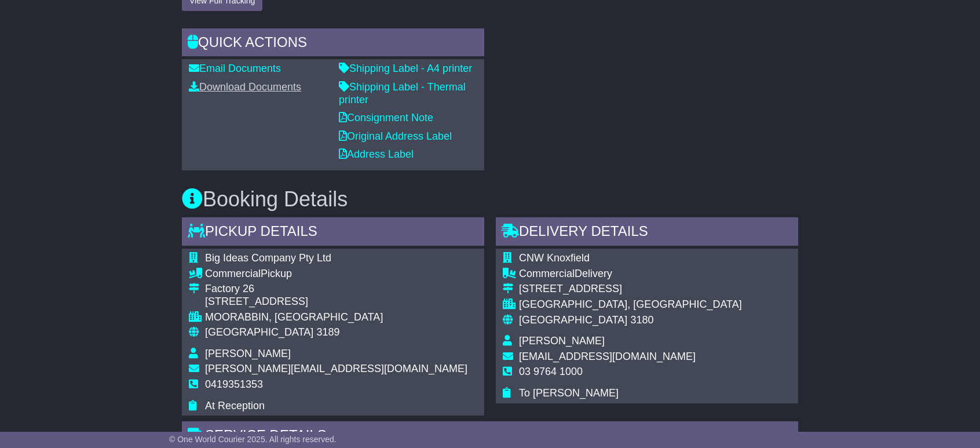 The height and width of the screenshot is (448, 980). What do you see at coordinates (386, 118) in the screenshot?
I see `a: Consignment Note` at bounding box center [386, 118].